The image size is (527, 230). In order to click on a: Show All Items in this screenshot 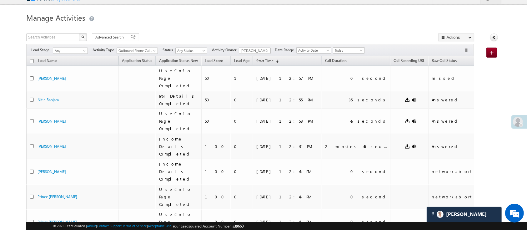, I will do `click(266, 51)`.